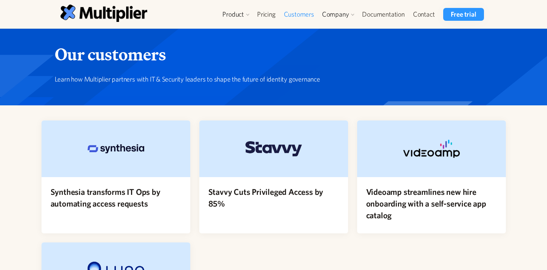 The image size is (547, 270). I want to click on a: Videoamp streamlines new hire onboarding with a self-service app catalogVideoamp streamlines new ..., so click(431, 177).